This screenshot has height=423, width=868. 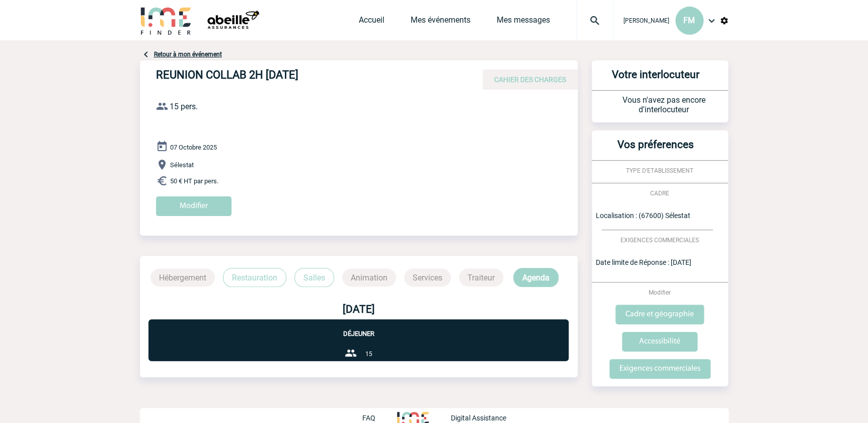 I want to click on span: TYPE D'ETABLISSEMENT, so click(x=660, y=171).